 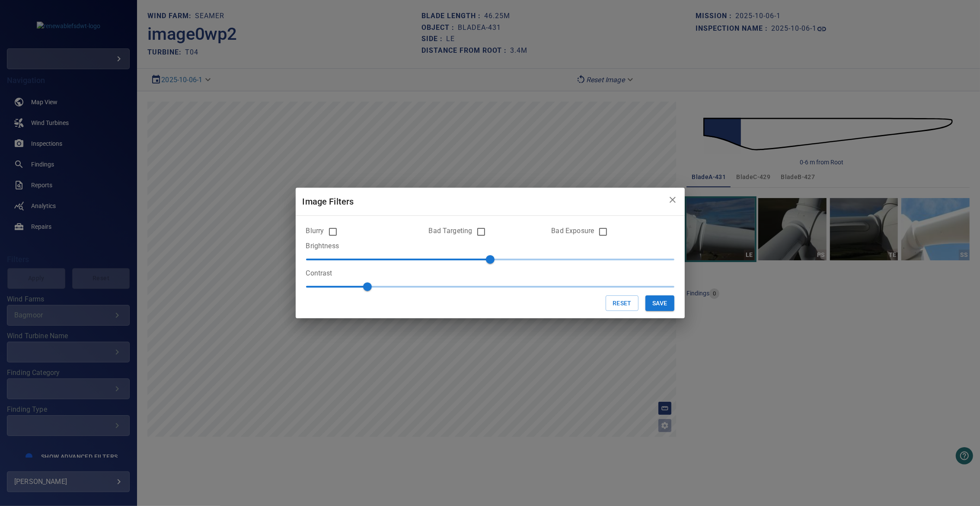 What do you see at coordinates (660, 303) in the screenshot?
I see `button: Save` at bounding box center [660, 303].